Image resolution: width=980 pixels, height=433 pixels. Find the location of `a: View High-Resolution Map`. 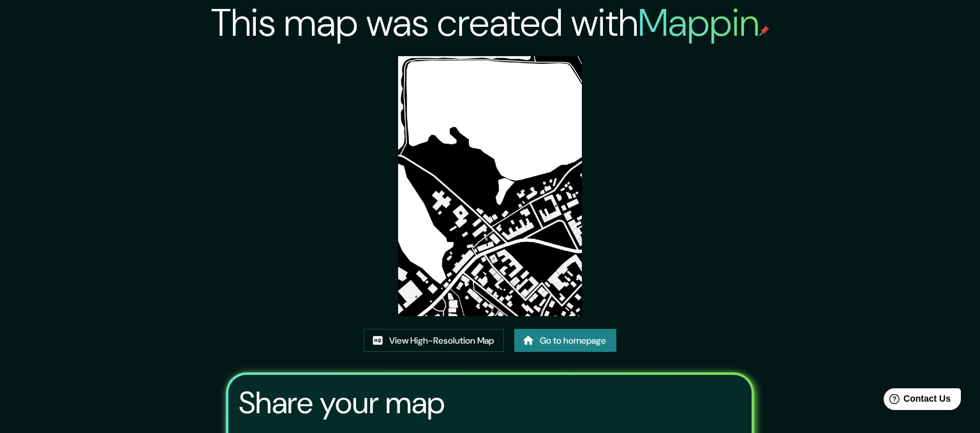

a: View High-Resolution Map is located at coordinates (434, 340).